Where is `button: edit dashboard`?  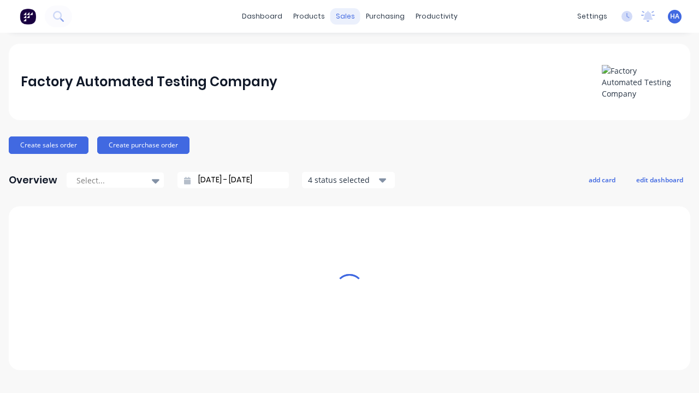 button: edit dashboard is located at coordinates (660, 180).